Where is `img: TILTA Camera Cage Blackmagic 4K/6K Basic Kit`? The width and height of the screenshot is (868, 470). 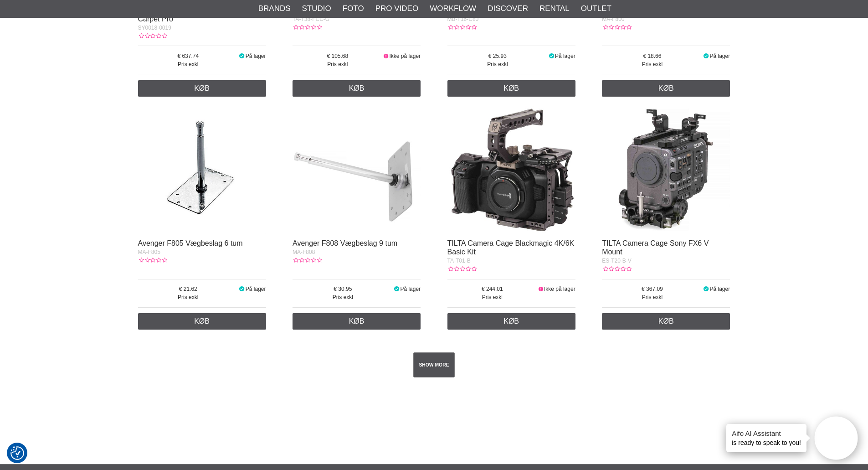 img: TILTA Camera Cage Blackmagic 4K/6K Basic Kit is located at coordinates (511, 170).